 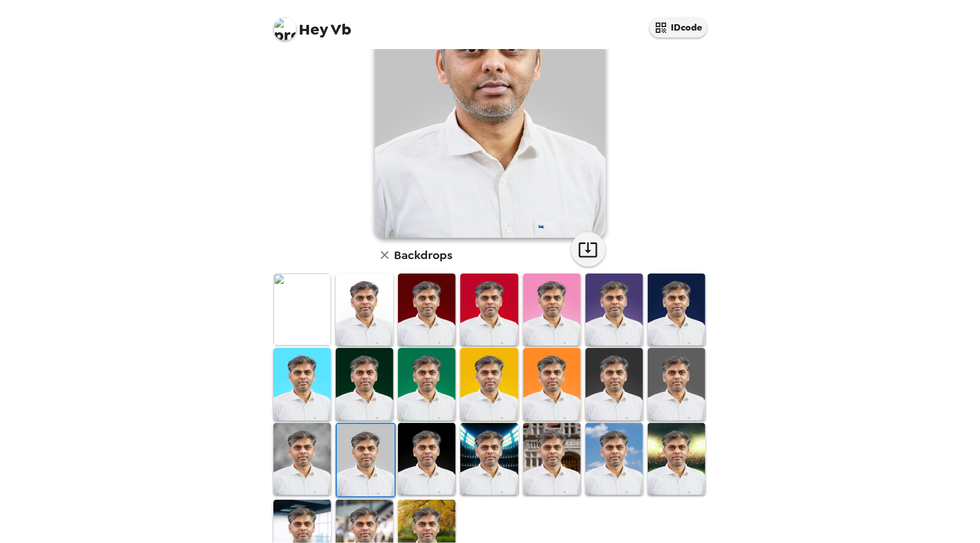 I want to click on img: profile pic, so click(x=285, y=29).